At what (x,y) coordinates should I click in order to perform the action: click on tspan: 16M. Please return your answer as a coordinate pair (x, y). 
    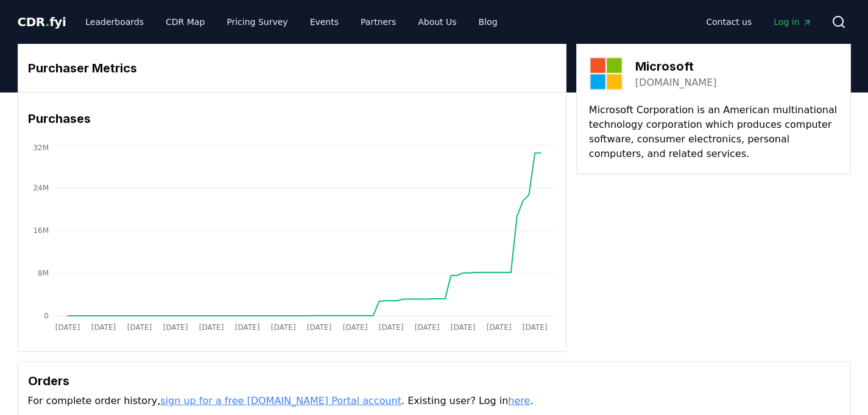
    Looking at the image, I should click on (41, 231).